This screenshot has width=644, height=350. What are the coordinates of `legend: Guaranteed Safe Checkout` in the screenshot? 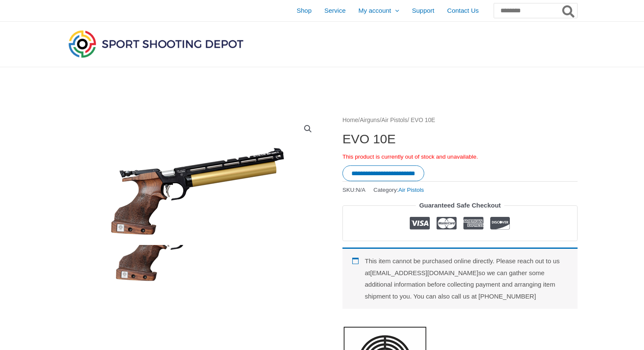 It's located at (460, 206).